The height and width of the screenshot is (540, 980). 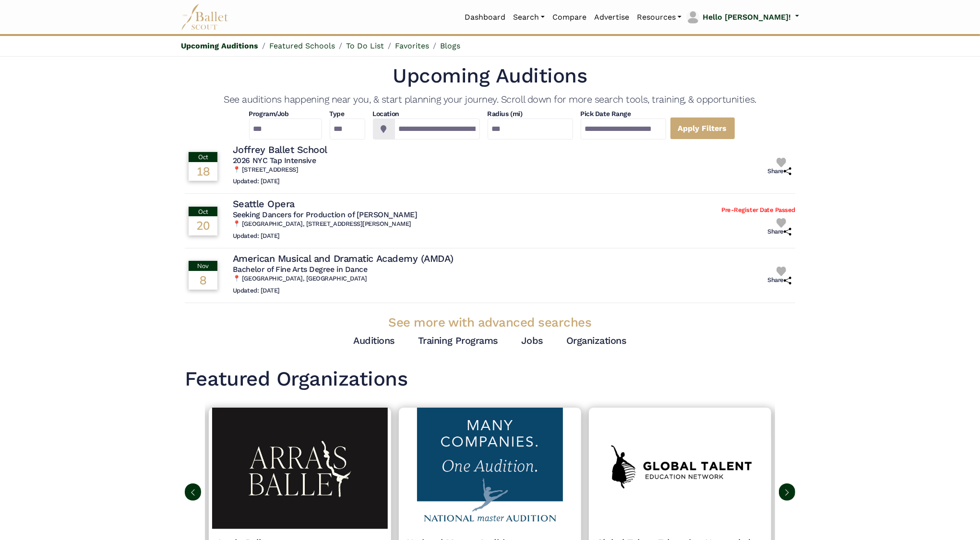 What do you see at coordinates (286, 114) in the screenshot?
I see `h4: Program/Job` at bounding box center [286, 114].